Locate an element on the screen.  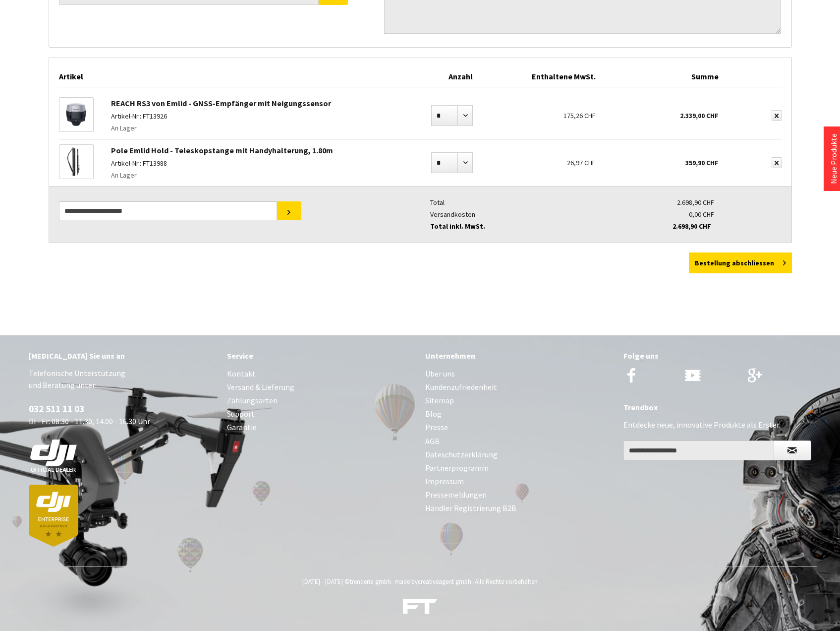
a: Kontakt is located at coordinates (322, 373).